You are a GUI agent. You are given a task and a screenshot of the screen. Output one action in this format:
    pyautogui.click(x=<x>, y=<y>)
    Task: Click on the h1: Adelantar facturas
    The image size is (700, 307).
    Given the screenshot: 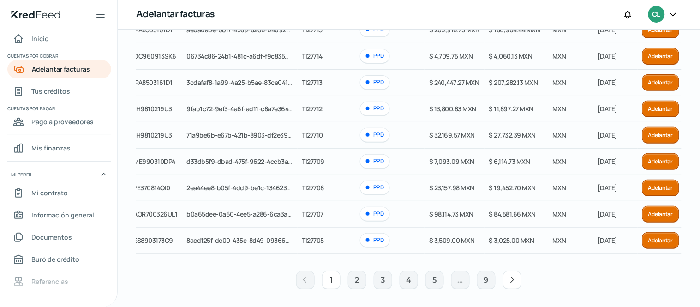 What is the action you would take?
    pyautogui.click(x=175, y=14)
    